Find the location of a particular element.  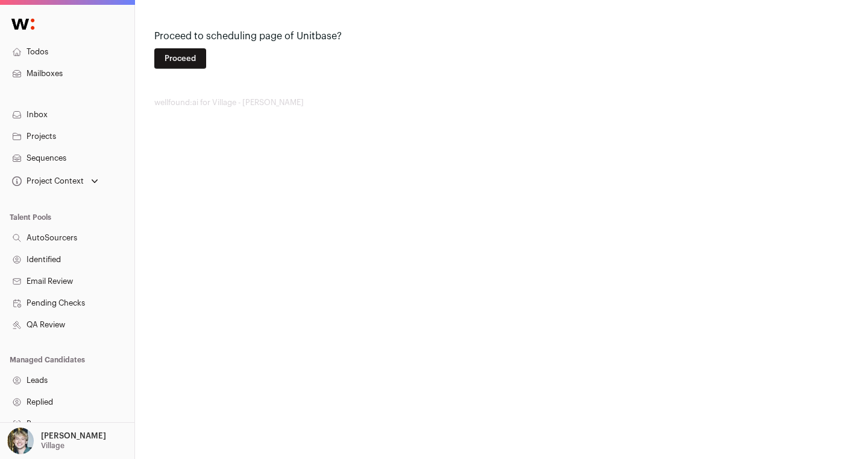

div: Project Context is located at coordinates (47, 181).